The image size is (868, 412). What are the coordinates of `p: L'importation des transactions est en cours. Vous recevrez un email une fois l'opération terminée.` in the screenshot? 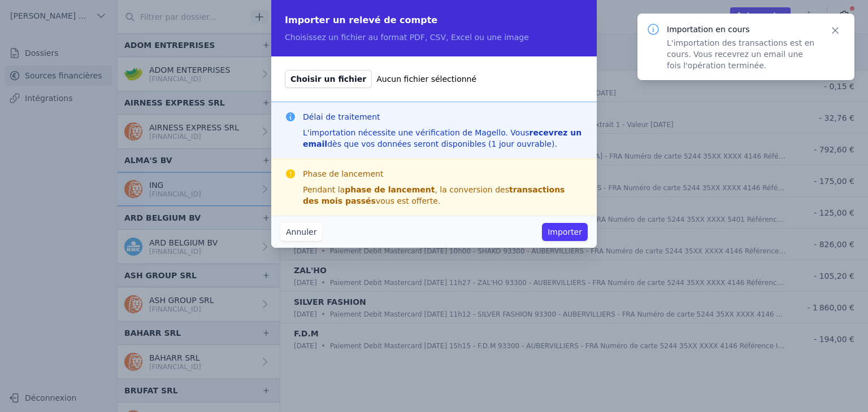 It's located at (741, 54).